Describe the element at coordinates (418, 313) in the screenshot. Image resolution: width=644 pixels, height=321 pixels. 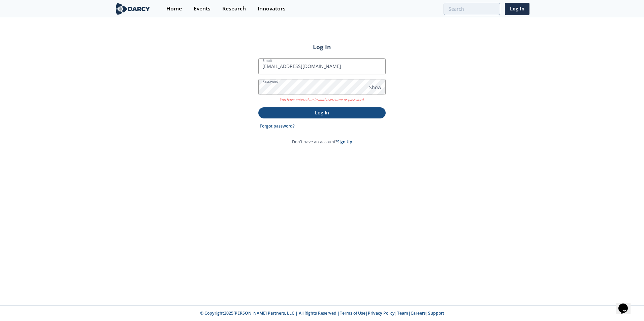
I see `a: Careers` at that location.